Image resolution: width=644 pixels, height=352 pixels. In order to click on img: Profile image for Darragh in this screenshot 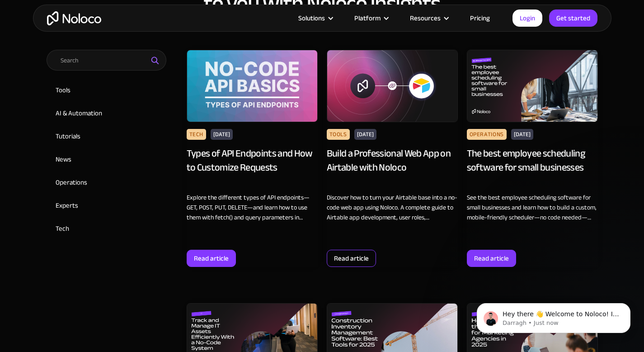, I will do `click(28, 35)`.